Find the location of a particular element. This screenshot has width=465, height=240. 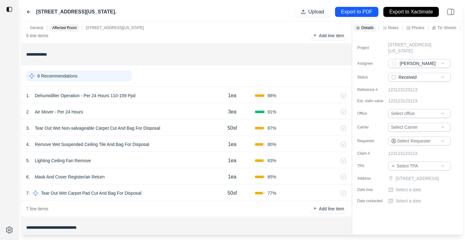

label: Status is located at coordinates (373, 77).